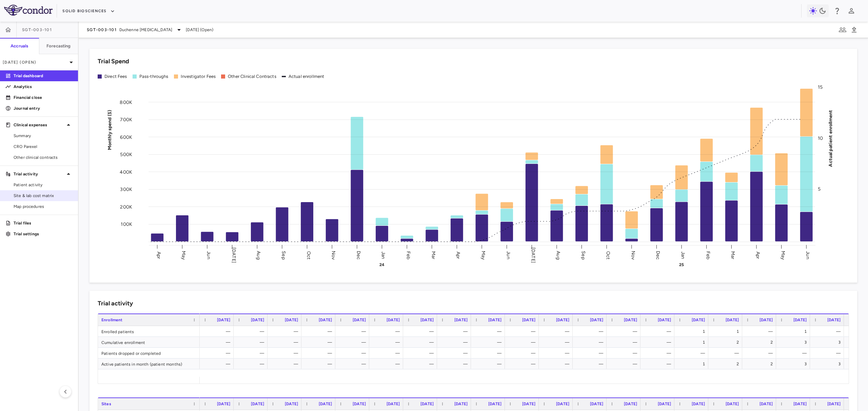  I want to click on div: Pass-throughs, so click(154, 76).